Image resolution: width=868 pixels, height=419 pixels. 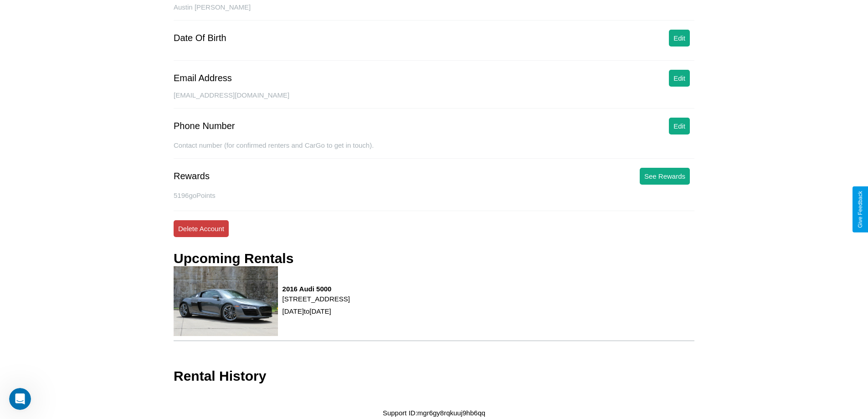 I want to click on h3: Upcoming Rentals, so click(x=233, y=259).